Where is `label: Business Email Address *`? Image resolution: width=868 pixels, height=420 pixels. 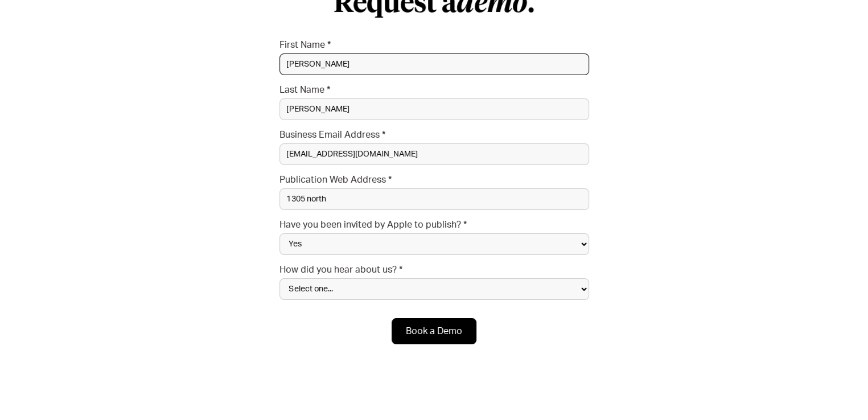 label: Business Email Address * is located at coordinates (435, 135).